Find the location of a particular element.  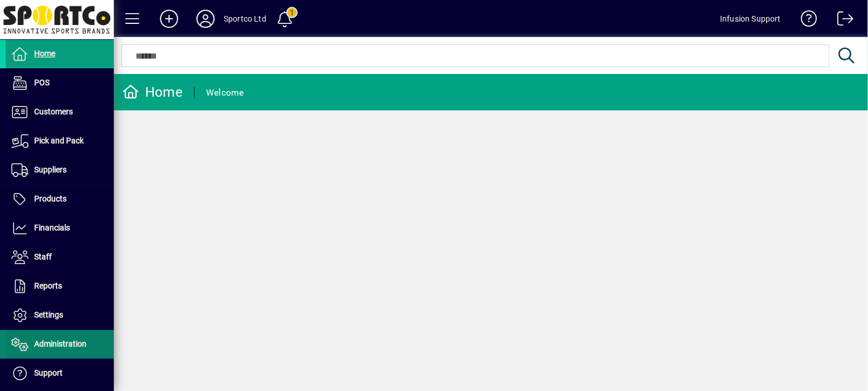

div: Home is located at coordinates (152, 93).